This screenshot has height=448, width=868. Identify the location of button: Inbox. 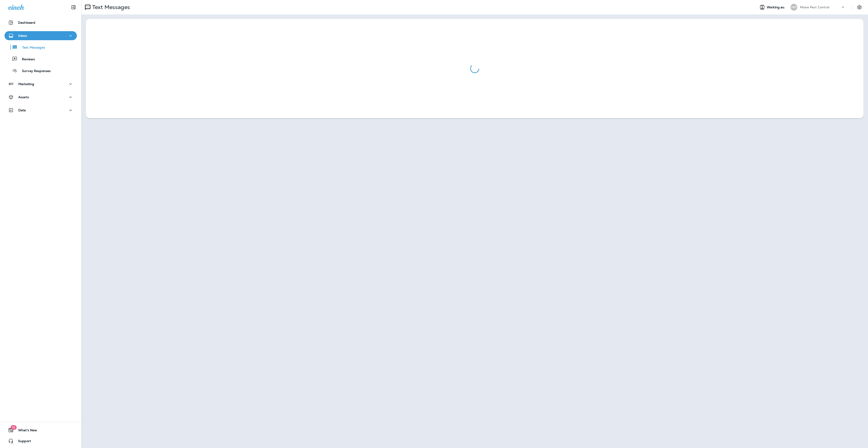
(40, 36).